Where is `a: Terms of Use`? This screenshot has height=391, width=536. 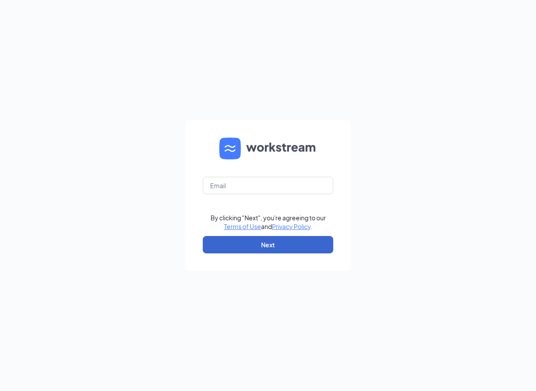
a: Terms of Use is located at coordinates (242, 226).